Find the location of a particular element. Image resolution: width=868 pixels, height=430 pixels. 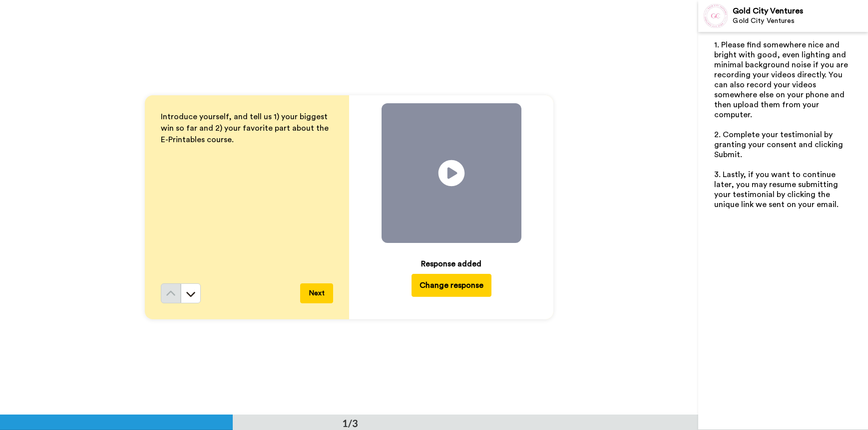

img: Profile Image is located at coordinates (716, 16).